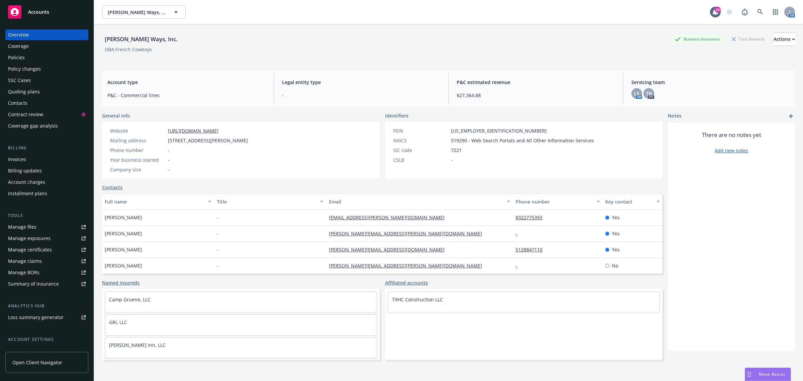  I want to click on a: 5128847110, so click(532, 249).